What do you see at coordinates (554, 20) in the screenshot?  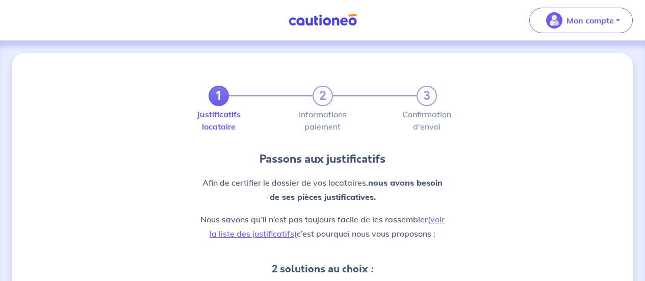 I see `img: illu_account_valid_menu.svg` at bounding box center [554, 20].